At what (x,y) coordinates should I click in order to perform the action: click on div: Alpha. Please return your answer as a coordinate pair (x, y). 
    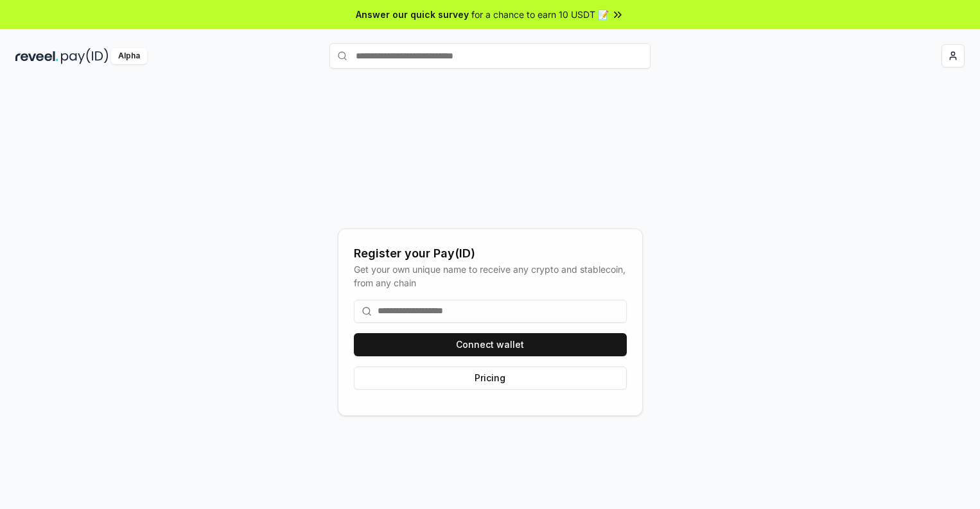
    Looking at the image, I should click on (129, 56).